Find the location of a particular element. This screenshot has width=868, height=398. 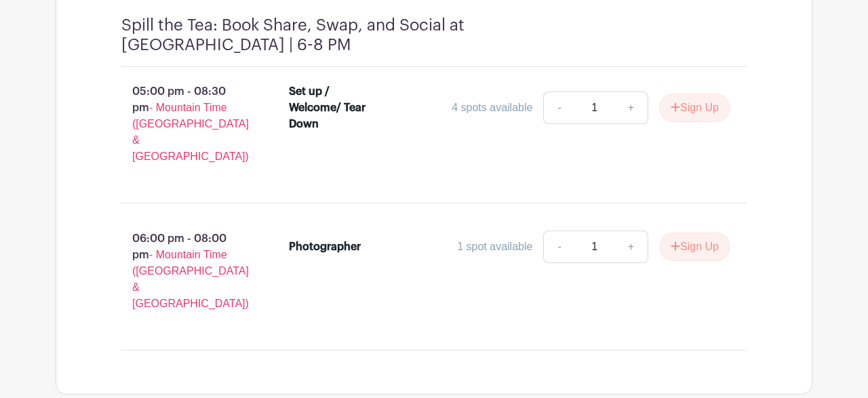

div: Photographer is located at coordinates (325, 247).